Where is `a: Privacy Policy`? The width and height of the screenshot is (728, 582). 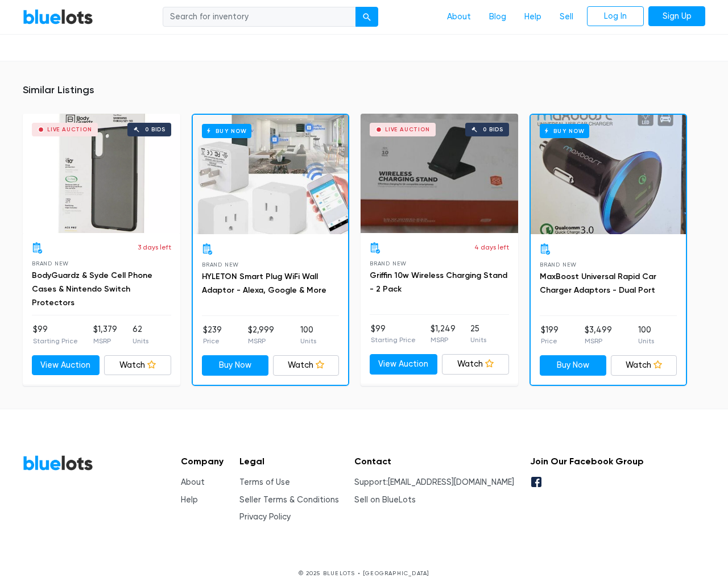
a: Privacy Policy is located at coordinates (265, 517).